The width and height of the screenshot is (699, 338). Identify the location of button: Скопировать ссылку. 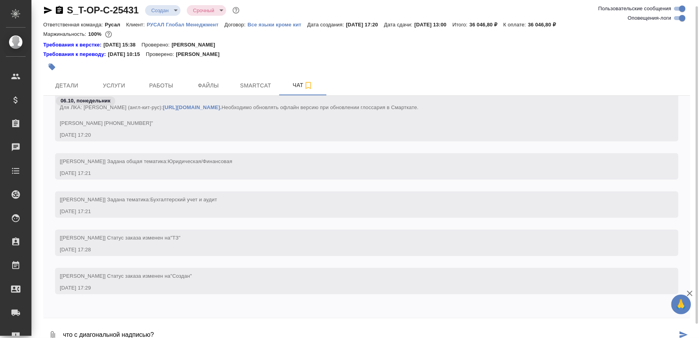
(59, 10).